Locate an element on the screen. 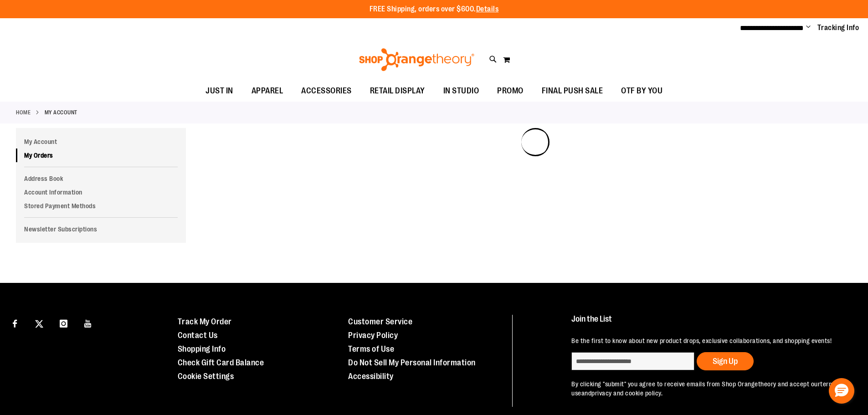  a: Contact Us is located at coordinates (198, 335).